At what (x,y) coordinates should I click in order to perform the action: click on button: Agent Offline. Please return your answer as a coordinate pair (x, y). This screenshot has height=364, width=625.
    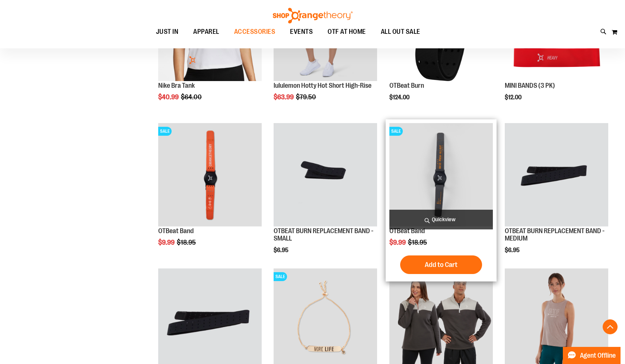
    Looking at the image, I should click on (591, 356).